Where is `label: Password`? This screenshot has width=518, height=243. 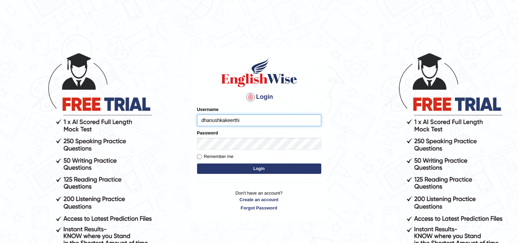 label: Password is located at coordinates (208, 133).